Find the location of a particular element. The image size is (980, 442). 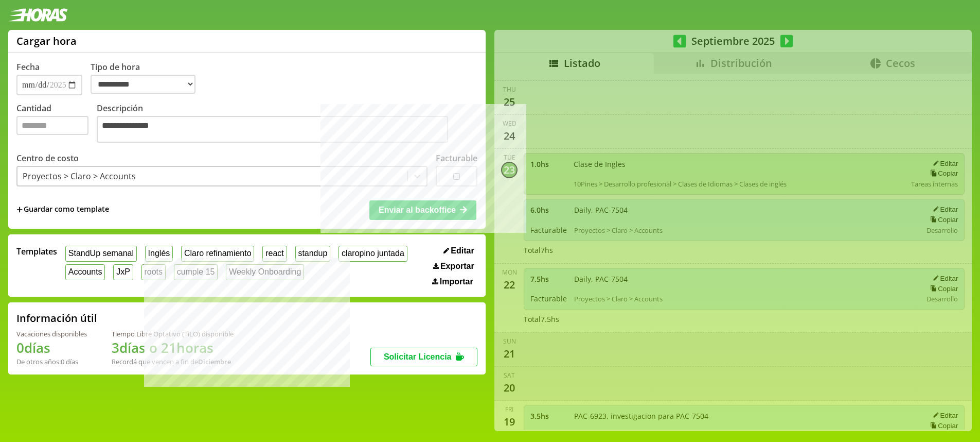

label: Cantidad is located at coordinates (56, 124).